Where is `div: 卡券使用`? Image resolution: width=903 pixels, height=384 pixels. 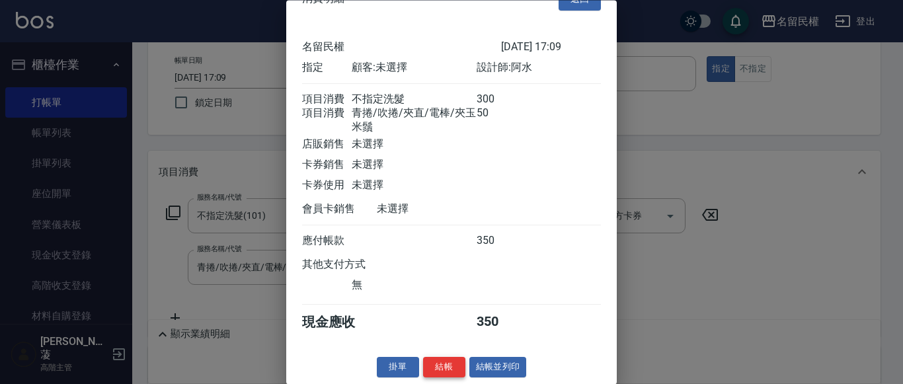 div: 卡券使用 is located at coordinates (326, 186).